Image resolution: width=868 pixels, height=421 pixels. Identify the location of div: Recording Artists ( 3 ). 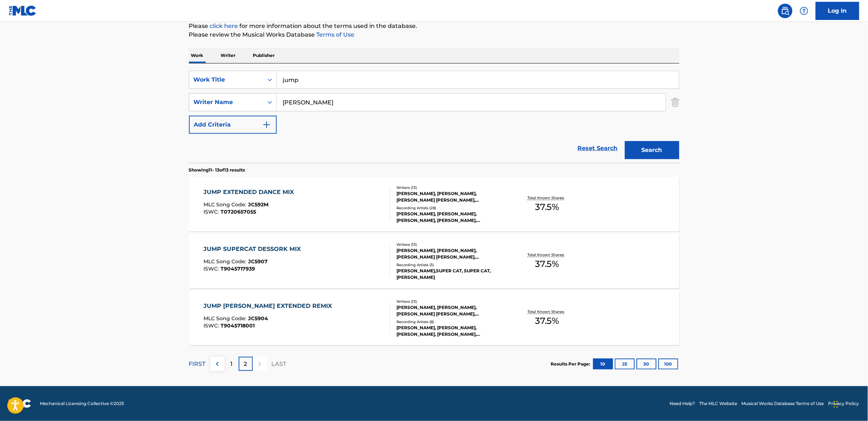
(452, 265).